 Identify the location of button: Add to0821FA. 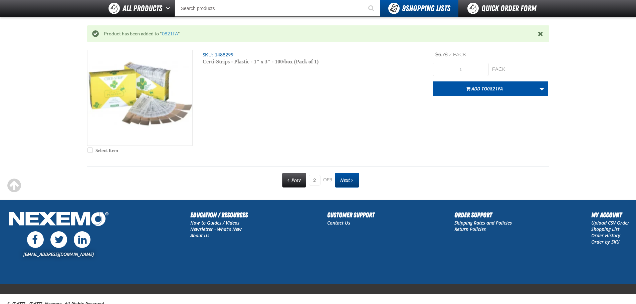
(484, 89).